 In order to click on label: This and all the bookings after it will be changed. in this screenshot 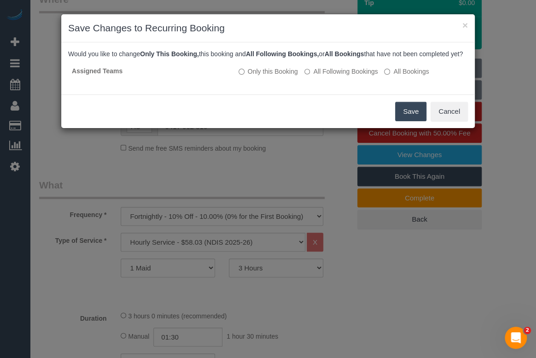, I will do `click(341, 71)`.